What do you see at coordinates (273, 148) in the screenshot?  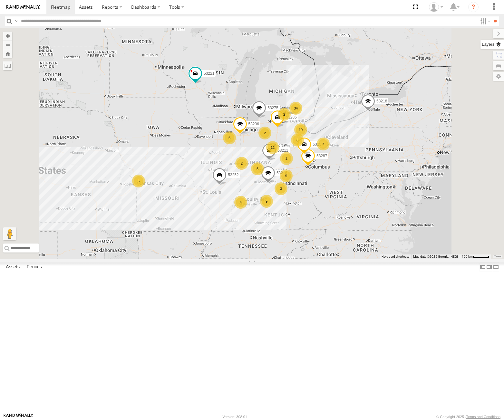 I see `div: 12` at bounding box center [273, 148].